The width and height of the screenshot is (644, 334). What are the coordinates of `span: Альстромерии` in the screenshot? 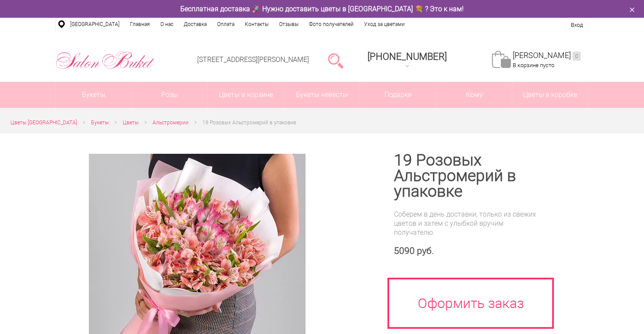 It's located at (170, 122).